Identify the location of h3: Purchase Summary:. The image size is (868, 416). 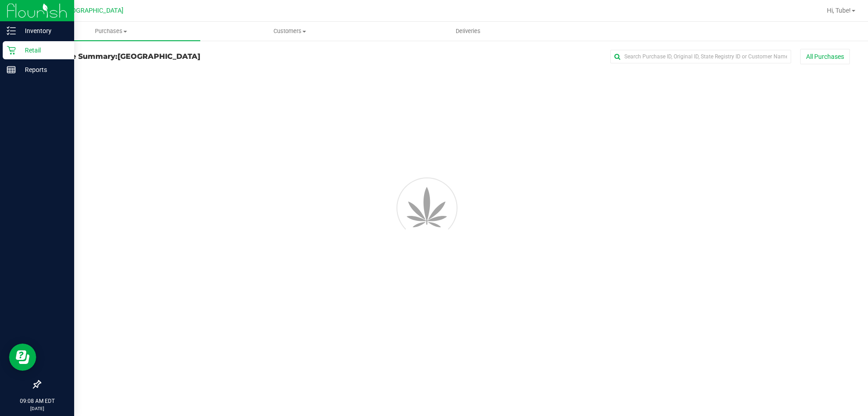
(175, 57).